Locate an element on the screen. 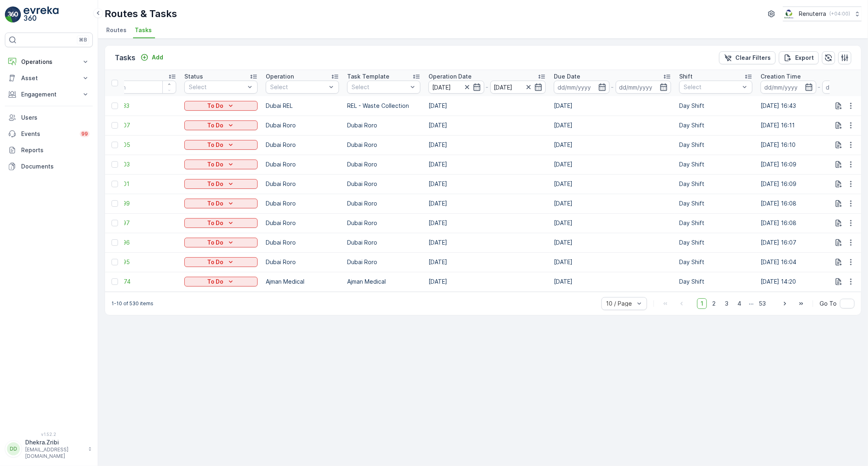  p: Creation Time is located at coordinates (780, 77).